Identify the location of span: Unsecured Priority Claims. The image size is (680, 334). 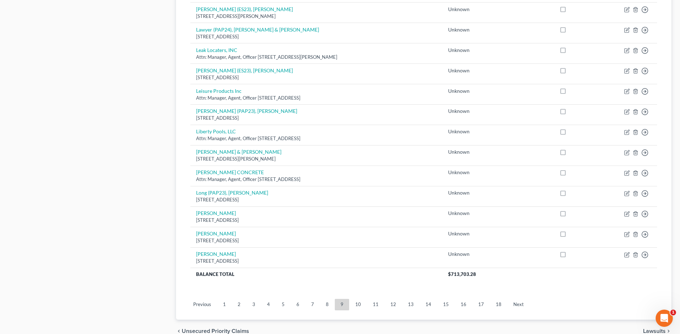
(215, 331).